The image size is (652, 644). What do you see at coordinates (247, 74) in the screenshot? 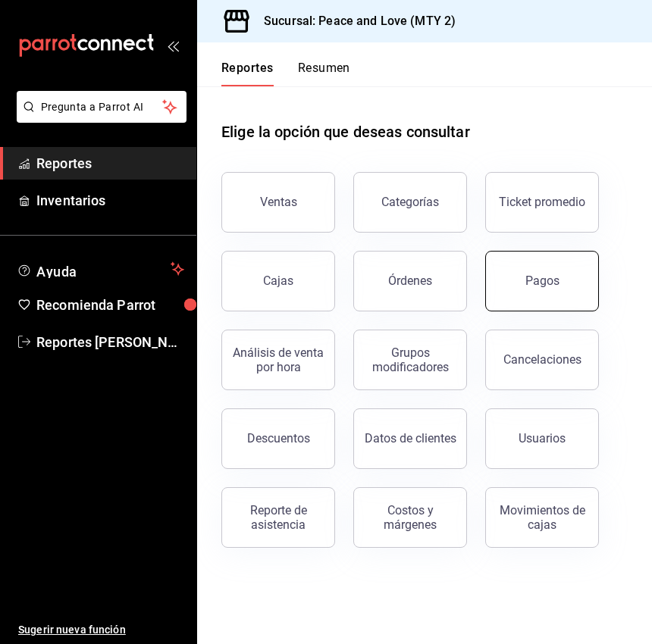
I see `button: Reportes` at bounding box center [247, 74].